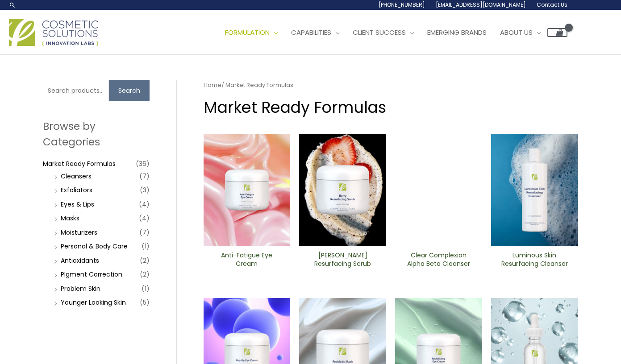 The width and height of the screenshot is (621, 364). What do you see at coordinates (248, 32) in the screenshot?
I see `span: Formulation` at bounding box center [248, 32].